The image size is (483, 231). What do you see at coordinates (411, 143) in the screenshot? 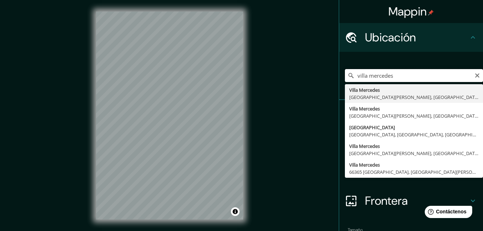
I see `div: Estilo` at bounding box center [411, 143].